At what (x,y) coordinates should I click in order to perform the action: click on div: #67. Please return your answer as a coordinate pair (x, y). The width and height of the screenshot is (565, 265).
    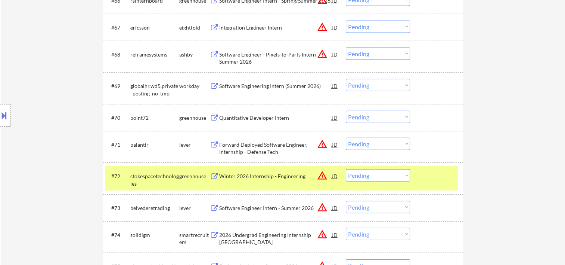
    Looking at the image, I should click on (118, 28).